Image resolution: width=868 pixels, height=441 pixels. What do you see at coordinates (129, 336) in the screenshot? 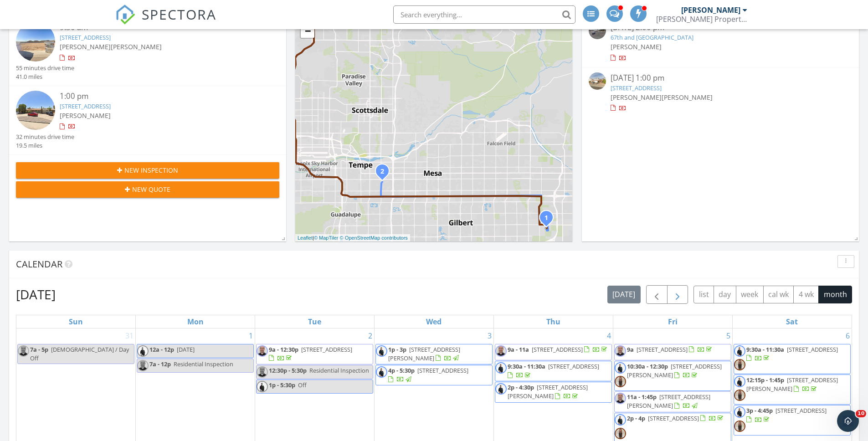
I see `a: Go to August 31, 2025` at bounding box center [129, 336].